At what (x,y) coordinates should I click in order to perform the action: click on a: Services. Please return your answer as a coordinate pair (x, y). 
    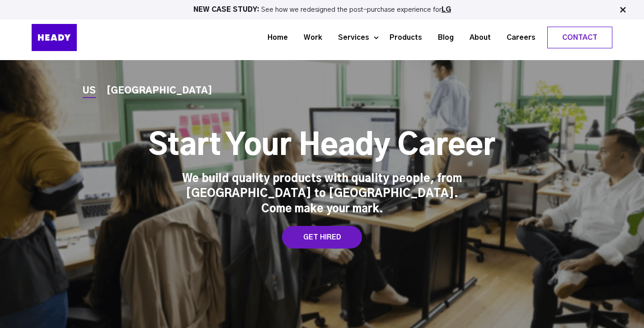
    Looking at the image, I should click on (350, 38).